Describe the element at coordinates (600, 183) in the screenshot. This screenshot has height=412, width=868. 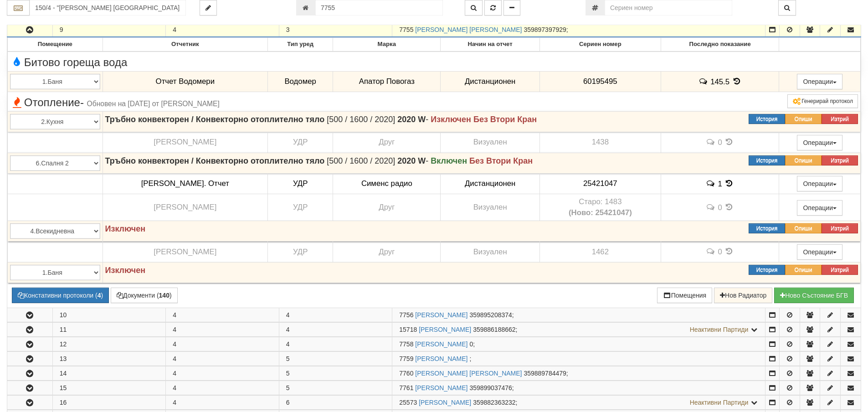
I see `span: 25421047` at that location.